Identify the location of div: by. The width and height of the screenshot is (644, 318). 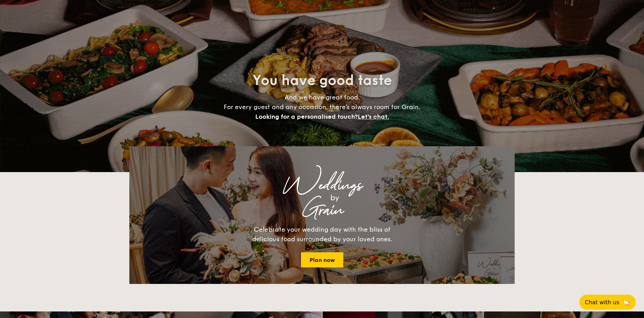
(335, 198).